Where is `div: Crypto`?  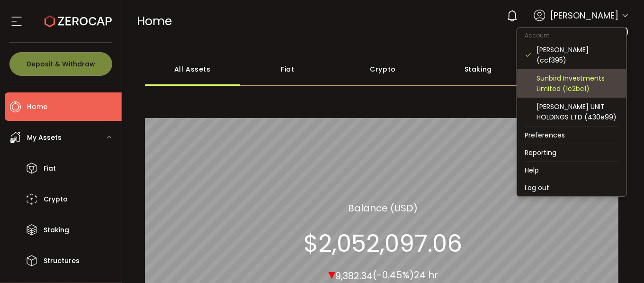
div: Crypto is located at coordinates (383, 69).